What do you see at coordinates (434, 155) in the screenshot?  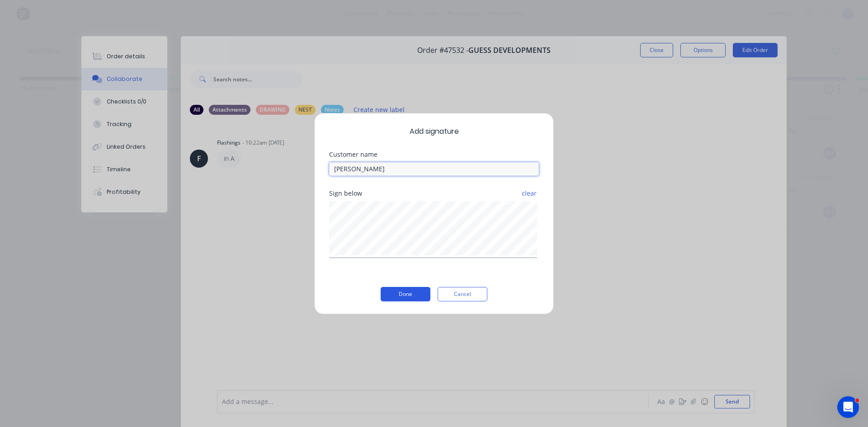 I see `div: Customer name` at bounding box center [434, 155].